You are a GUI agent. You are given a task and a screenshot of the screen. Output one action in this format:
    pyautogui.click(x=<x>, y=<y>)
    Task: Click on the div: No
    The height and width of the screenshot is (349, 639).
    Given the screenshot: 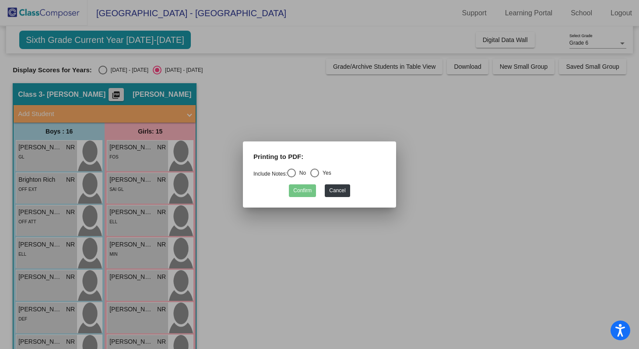 What is the action you would take?
    pyautogui.click(x=301, y=173)
    